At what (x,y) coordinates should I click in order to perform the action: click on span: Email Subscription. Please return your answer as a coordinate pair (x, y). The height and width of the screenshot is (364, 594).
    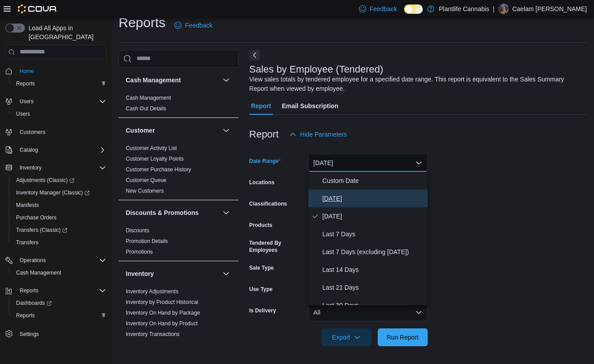
    Looking at the image, I should click on (310, 106).